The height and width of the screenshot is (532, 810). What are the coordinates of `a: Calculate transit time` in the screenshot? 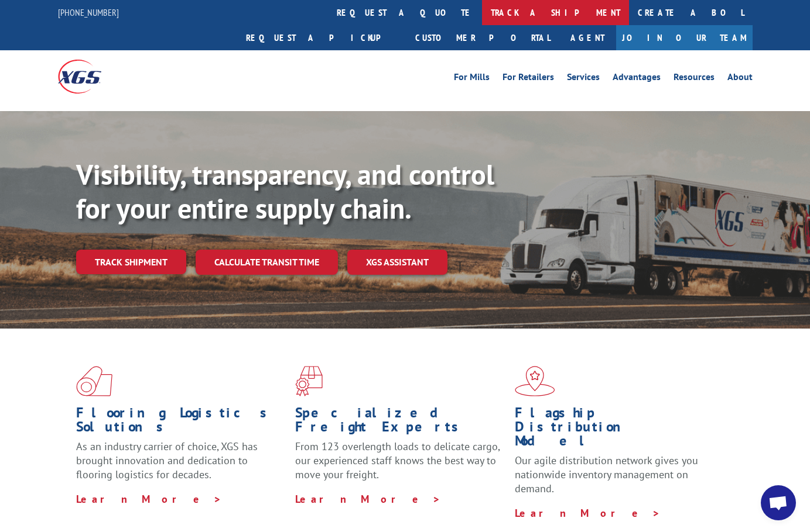 It's located at (267, 262).